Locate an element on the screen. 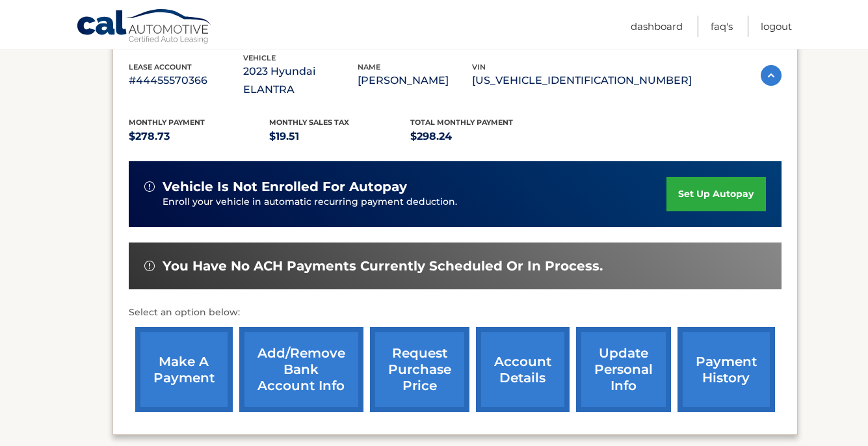 The width and height of the screenshot is (868, 446). span: name is located at coordinates (369, 67).